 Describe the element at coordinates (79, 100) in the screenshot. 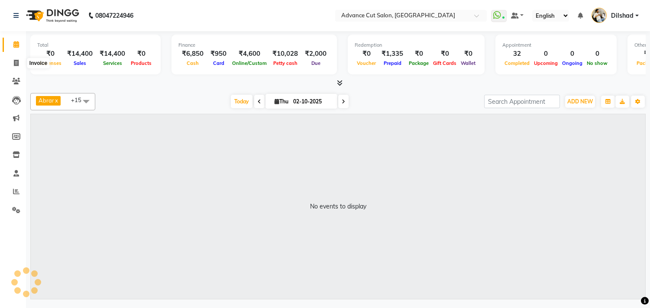

I see `span: +15` at that location.